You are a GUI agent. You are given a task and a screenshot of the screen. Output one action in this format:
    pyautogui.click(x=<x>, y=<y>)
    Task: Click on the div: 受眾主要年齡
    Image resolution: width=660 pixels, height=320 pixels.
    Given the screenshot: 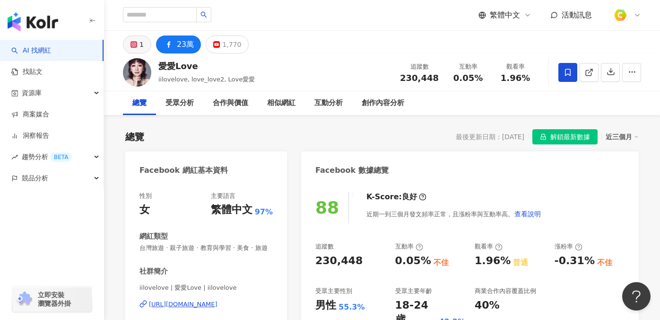 What is the action you would take?
    pyautogui.click(x=414, y=291)
    